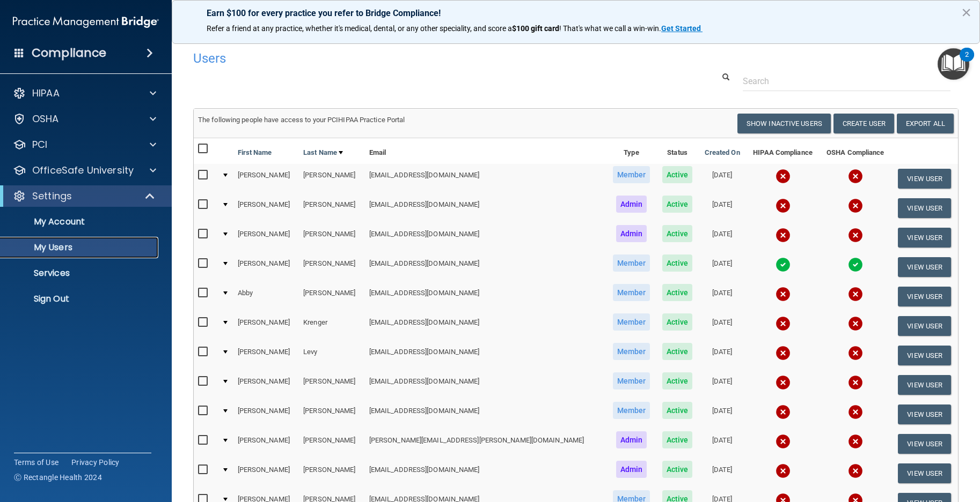  What do you see at coordinates (413, 58) in the screenshot?
I see `h4: Users` at bounding box center [413, 58].